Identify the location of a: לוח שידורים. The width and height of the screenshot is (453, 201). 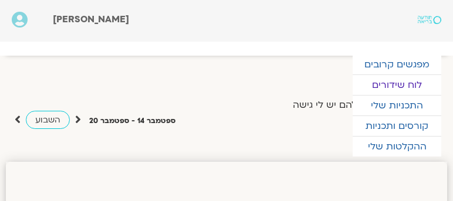
(397, 85).